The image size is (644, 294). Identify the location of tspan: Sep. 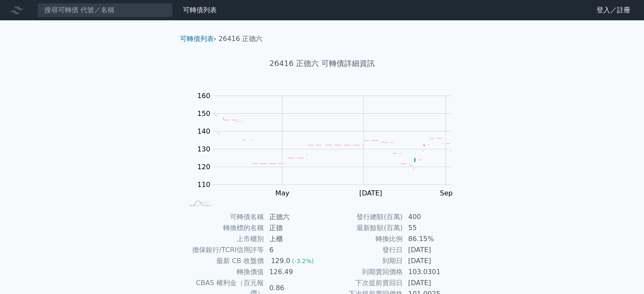
(446, 193).